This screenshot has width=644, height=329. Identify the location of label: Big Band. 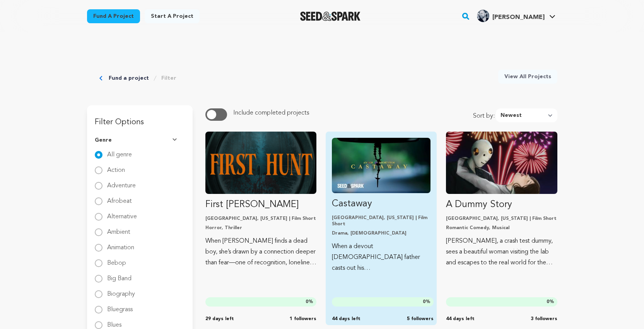
(120, 275).